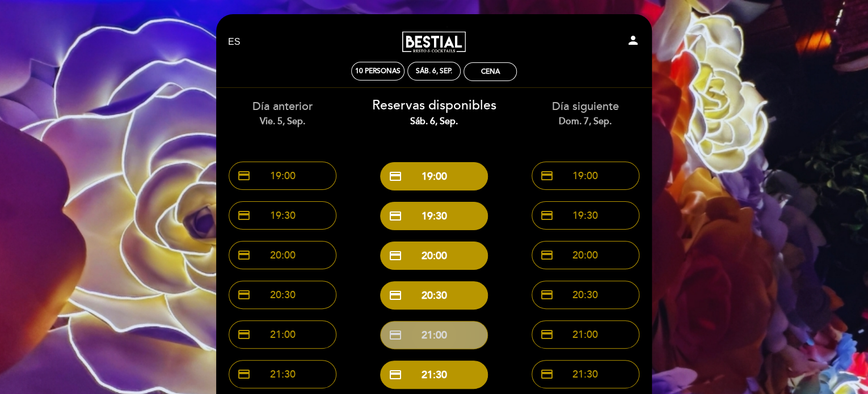 This screenshot has width=868, height=394. Describe the element at coordinates (378, 71) in the screenshot. I see `span: 10 personas` at that location.